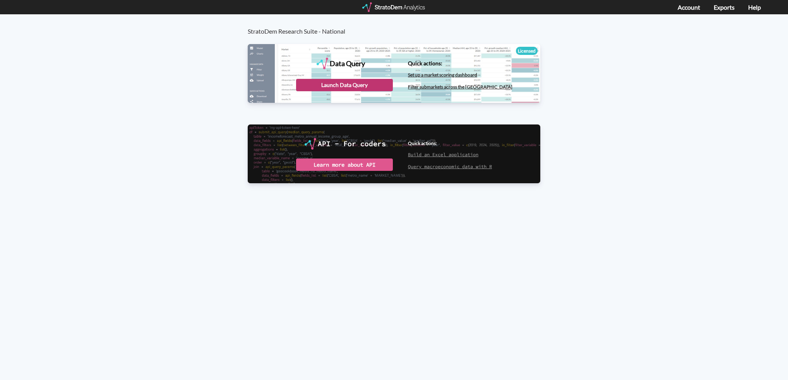  What do you see at coordinates (450, 166) in the screenshot?
I see `a: Query macroeconomic data with R` at bounding box center [450, 166].